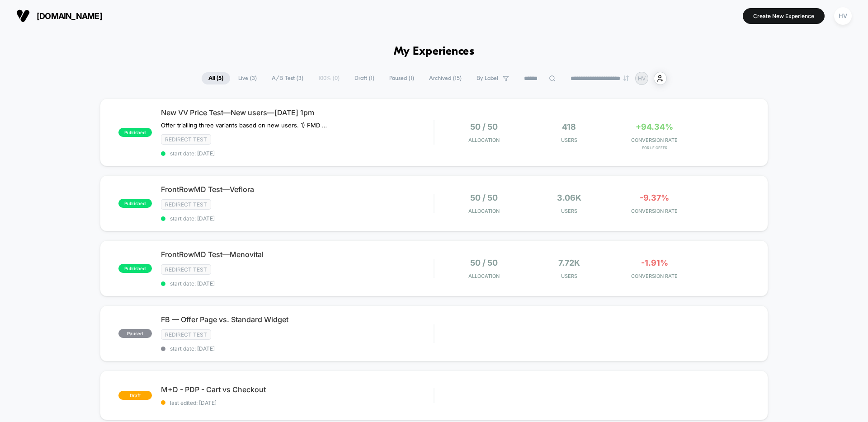 The height and width of the screenshot is (422, 868). What do you see at coordinates (297, 189) in the screenshot?
I see `span: FrontRowMD Test—Veflora` at bounding box center [297, 189].